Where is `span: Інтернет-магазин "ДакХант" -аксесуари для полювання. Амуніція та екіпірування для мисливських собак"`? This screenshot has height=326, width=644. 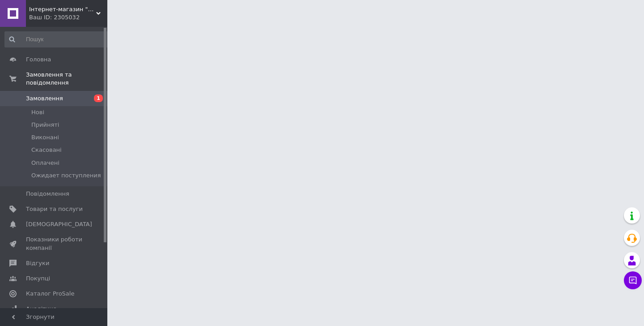
span: Інтернет-магазин "ДакХант" -аксесуари для полювання. Амуніція та екіпірування для мисливських собак" is located at coordinates (63, 9).